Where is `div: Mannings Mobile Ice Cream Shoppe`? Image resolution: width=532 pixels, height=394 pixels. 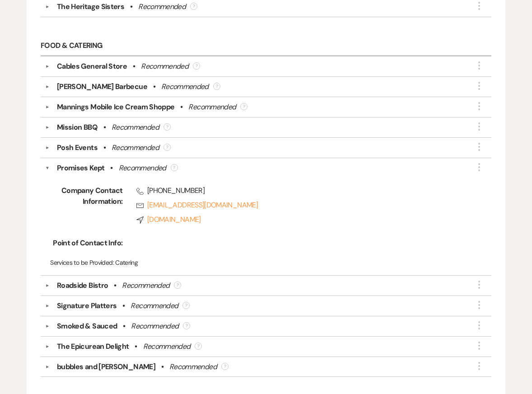 div: Mannings Mobile Ice Cream Shoppe is located at coordinates (116, 107).